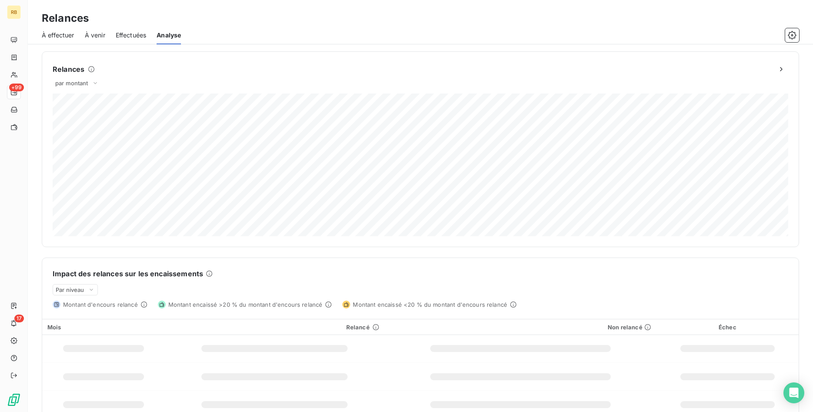 The image size is (813, 412). I want to click on span: À venir, so click(95, 35).